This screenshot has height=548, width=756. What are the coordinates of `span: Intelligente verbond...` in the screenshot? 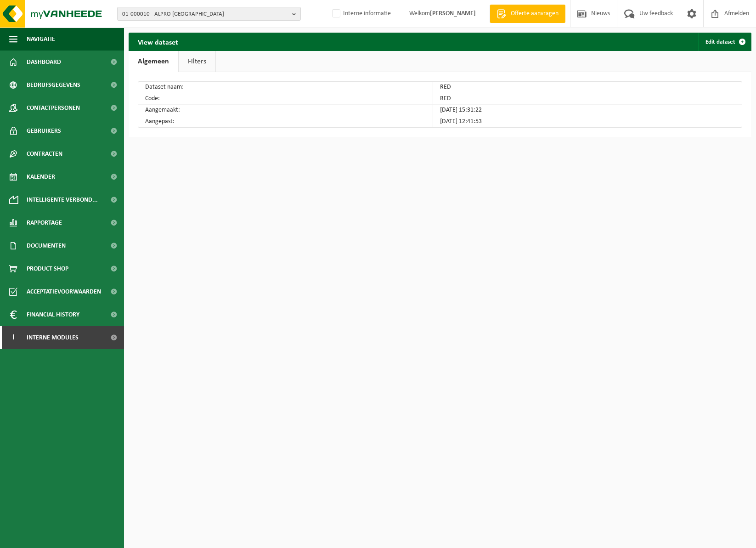 It's located at (62, 200).